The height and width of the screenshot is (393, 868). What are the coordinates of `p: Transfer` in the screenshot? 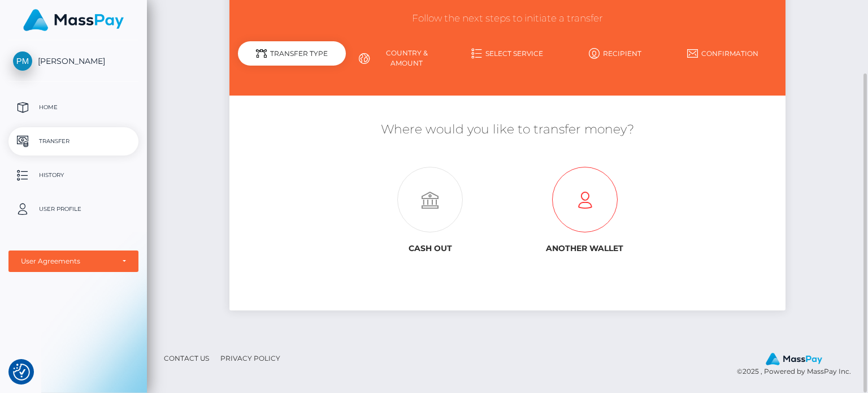 It's located at (74, 141).